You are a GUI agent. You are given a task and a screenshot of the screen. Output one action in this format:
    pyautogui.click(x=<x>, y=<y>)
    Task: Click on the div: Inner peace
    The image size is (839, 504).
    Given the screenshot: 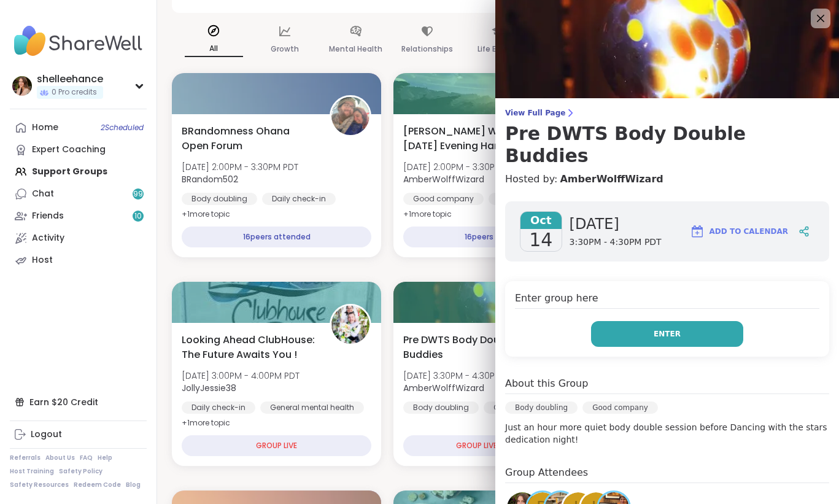 What is the action you would take?
    pyautogui.click(x=521, y=199)
    